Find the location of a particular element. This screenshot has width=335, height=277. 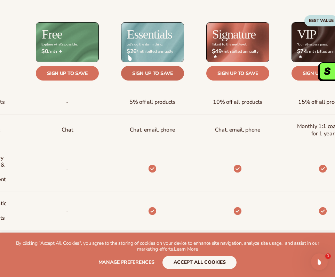

p: By clicking "Accept All Cookies", you agree to the storing of cookies on your device to enhance s... is located at coordinates (167, 247).